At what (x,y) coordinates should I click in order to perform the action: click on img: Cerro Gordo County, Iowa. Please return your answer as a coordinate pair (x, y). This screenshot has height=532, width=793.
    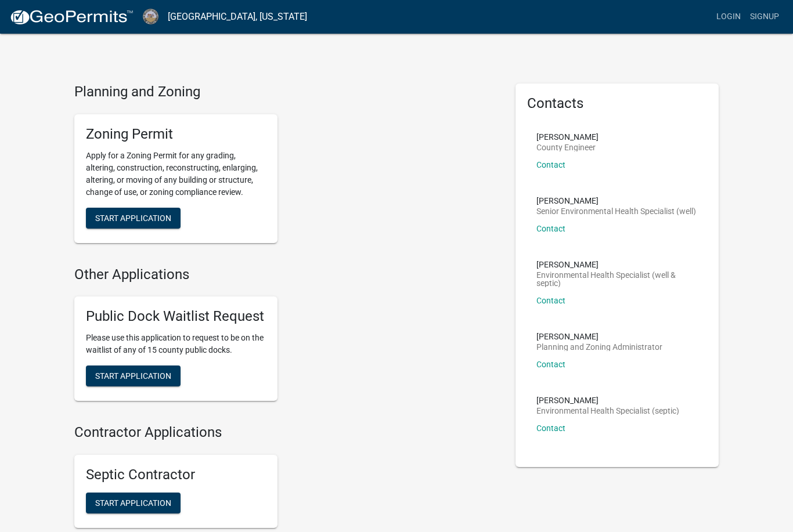
    Looking at the image, I should click on (150, 16).